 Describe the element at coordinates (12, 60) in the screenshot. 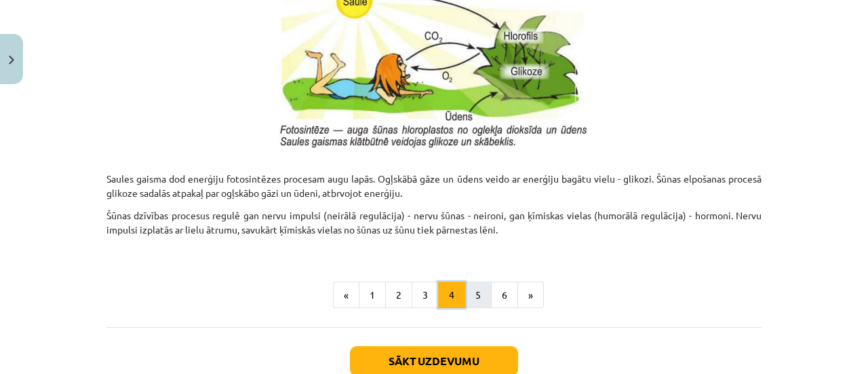

I see `img: icon-close-lesson-0947bae3869378f0d4975bcd49f059093ad1ed9edebbc8119c70593378902aed.svg` at that location.